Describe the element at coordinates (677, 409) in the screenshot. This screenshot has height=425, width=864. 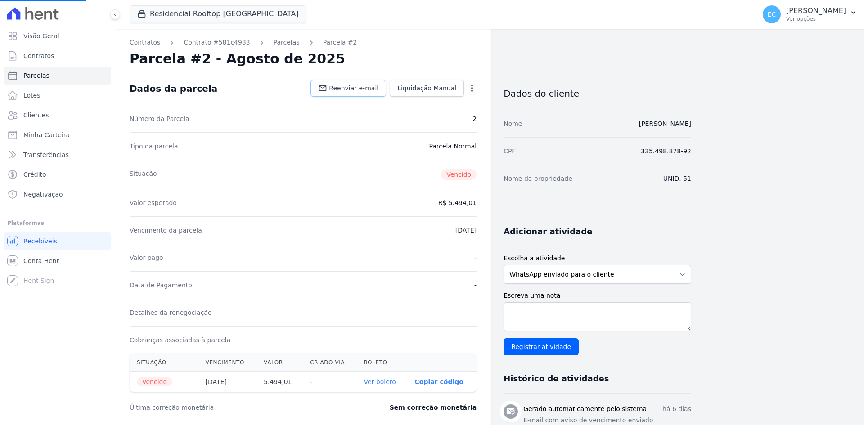
I see `p: há 6 dias` at that location.